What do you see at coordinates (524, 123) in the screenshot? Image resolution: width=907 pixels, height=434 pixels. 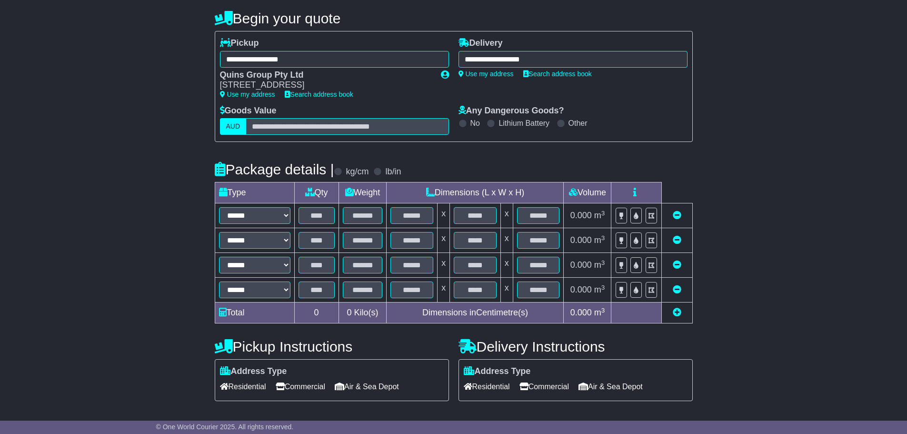 I see `label: Lithium Battery` at bounding box center [524, 123].